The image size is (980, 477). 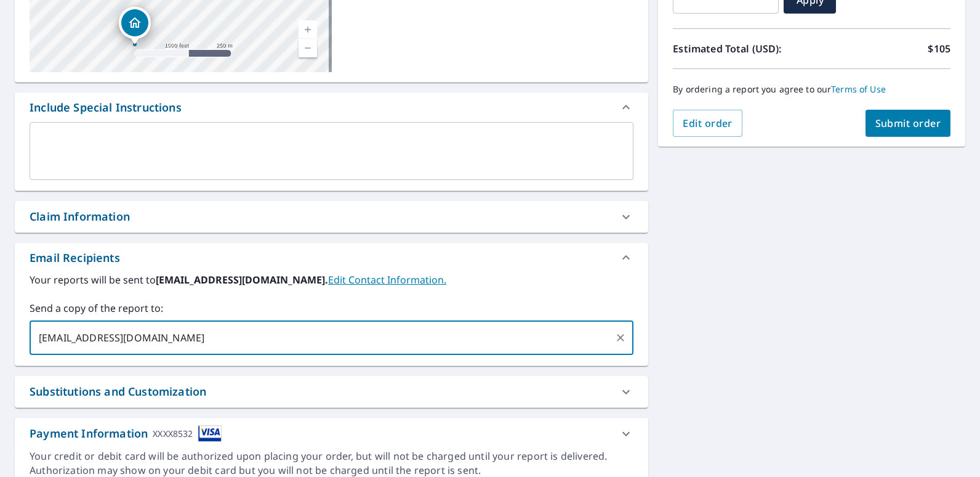 What do you see at coordinates (708, 123) in the screenshot?
I see `span: Edit order` at bounding box center [708, 123].